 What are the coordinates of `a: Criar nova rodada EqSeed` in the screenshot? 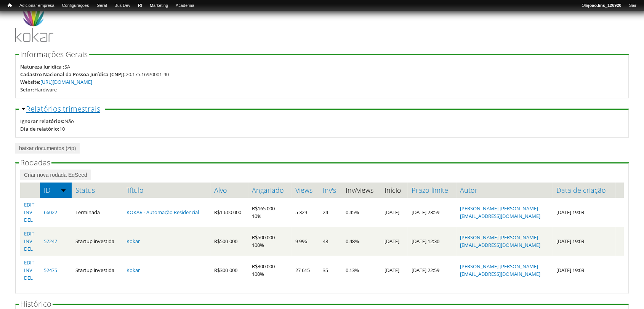 It's located at (55, 175).